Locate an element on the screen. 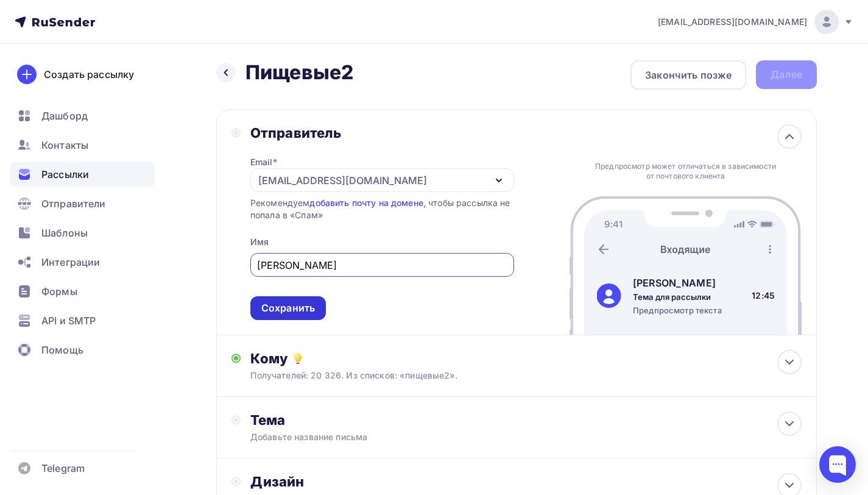  div: Закончить позже is located at coordinates (688, 75).